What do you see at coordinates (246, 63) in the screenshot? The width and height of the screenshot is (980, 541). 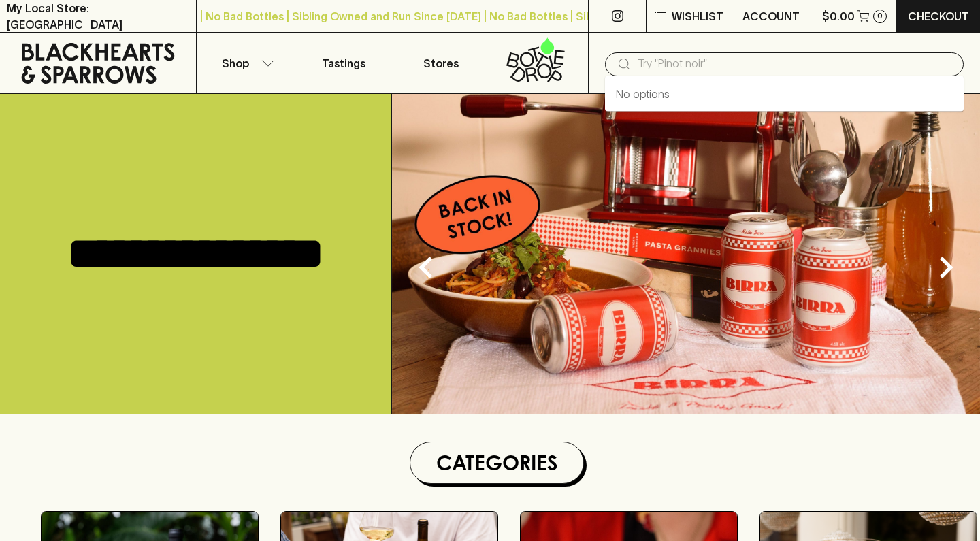 I see `button: Shop` at bounding box center [246, 63].